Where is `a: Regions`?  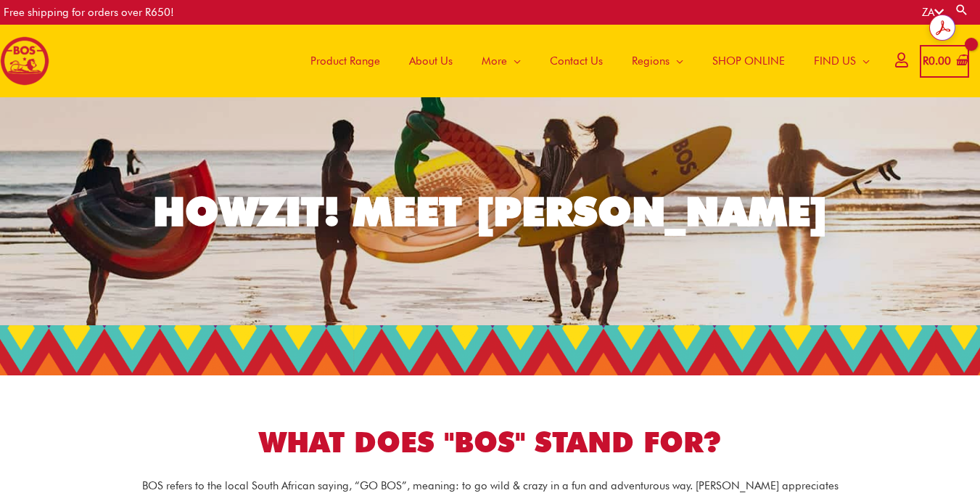
a: Regions is located at coordinates (657, 61).